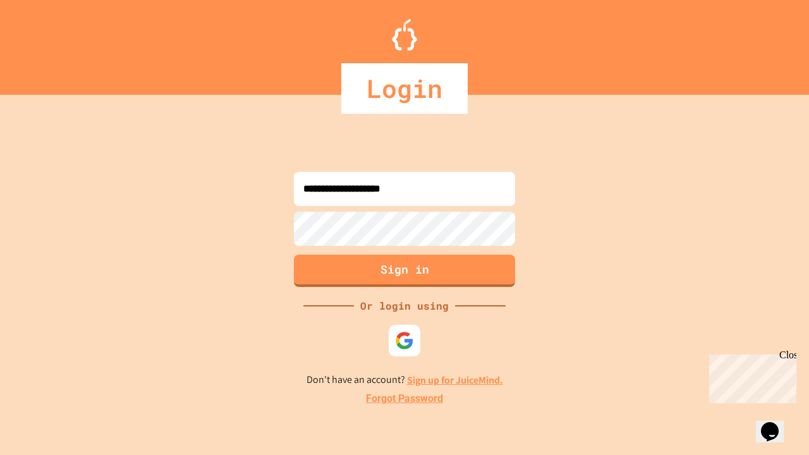 The width and height of the screenshot is (809, 455). What do you see at coordinates (405, 88) in the screenshot?
I see `div: Login` at bounding box center [405, 88].